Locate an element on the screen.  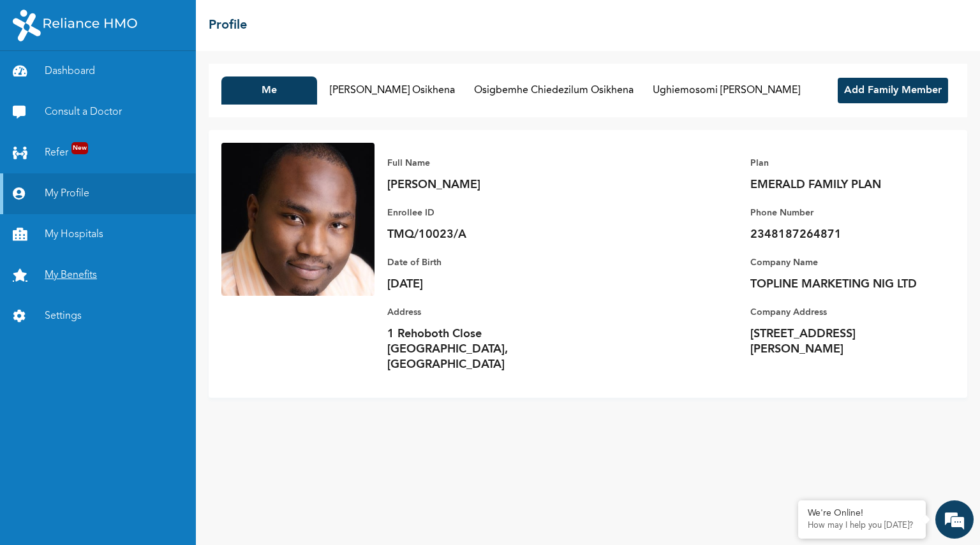
p: Company Name is located at coordinates (840, 262).